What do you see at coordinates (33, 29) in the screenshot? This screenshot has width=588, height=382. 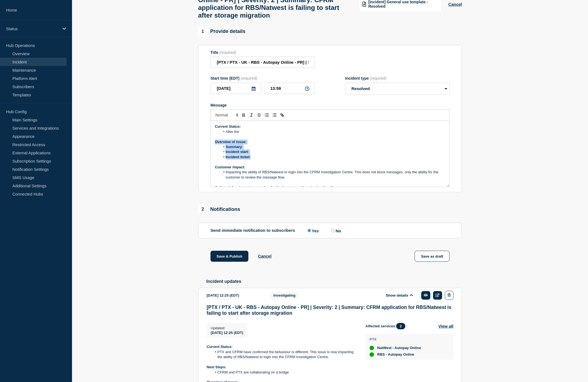 I see `p: Status` at bounding box center [33, 29].